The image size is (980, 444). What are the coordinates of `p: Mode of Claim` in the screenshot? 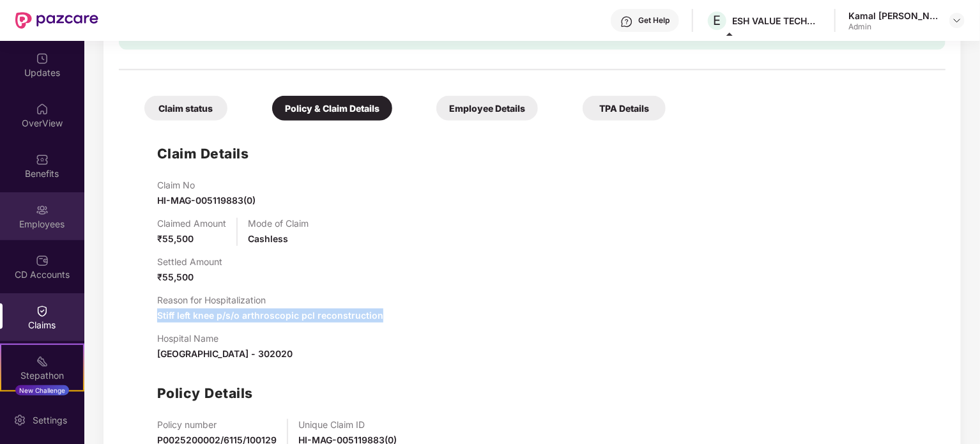 It's located at (278, 223).